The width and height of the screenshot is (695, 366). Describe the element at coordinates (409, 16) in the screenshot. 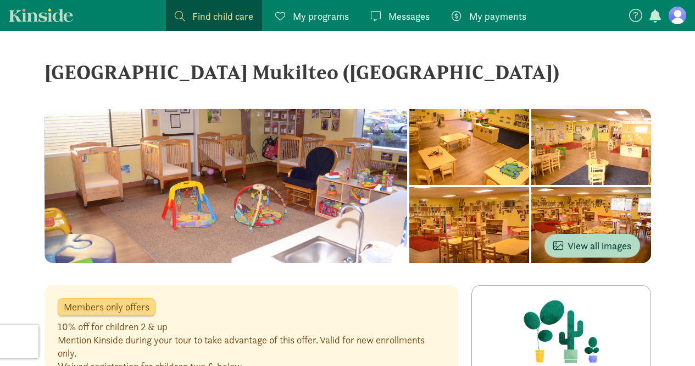

I see `span: Messages` at that location.